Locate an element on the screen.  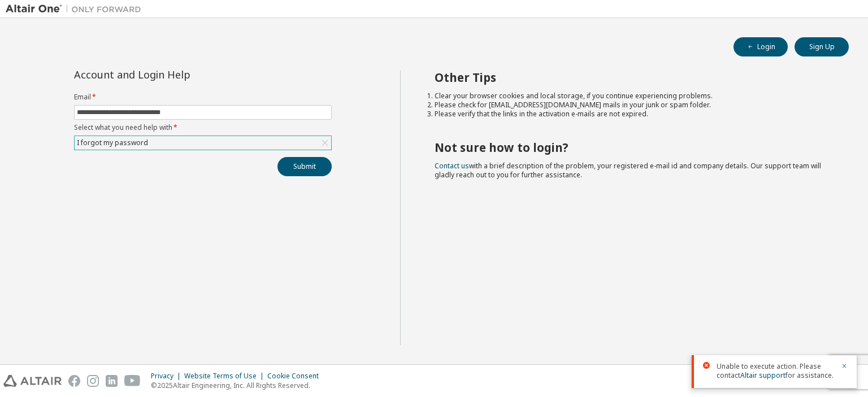
img: youtube.svg is located at coordinates (132, 380).